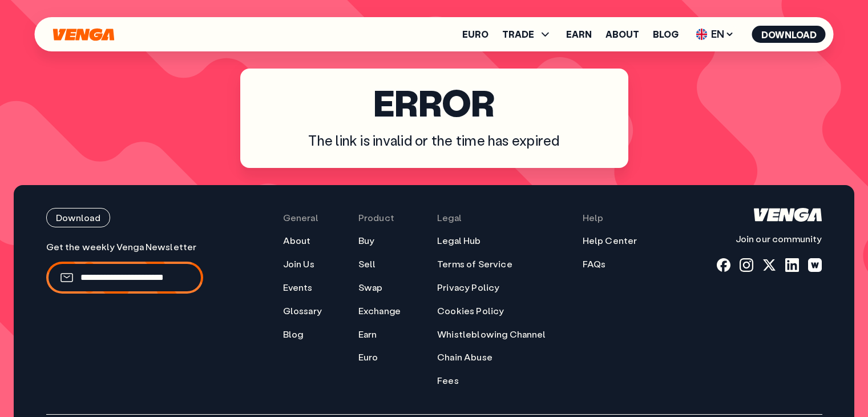 Image resolution: width=868 pixels, height=417 pixels. I want to click on a: Chain Abuse, so click(465, 357).